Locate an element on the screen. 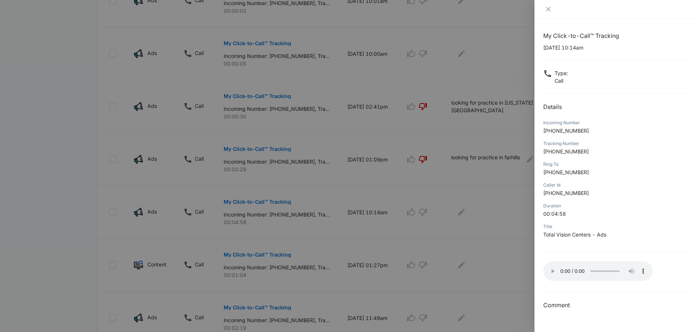 The image size is (695, 332). h1: My Click-to-Call™ Tracking is located at coordinates (614, 36).